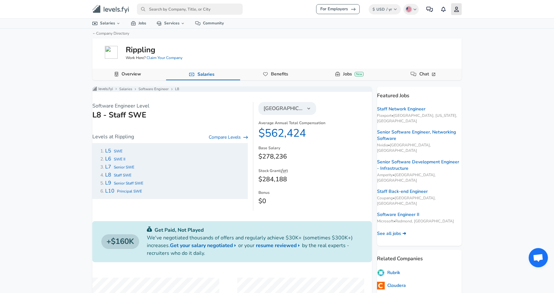 The width and height of the screenshot is (554, 293). Describe the element at coordinates (170, 115) in the screenshot. I see `h1: L8 - Staff SWE` at that location.